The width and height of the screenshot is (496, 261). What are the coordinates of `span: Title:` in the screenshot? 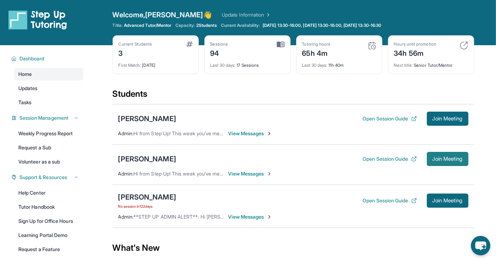 It's located at (117, 25).